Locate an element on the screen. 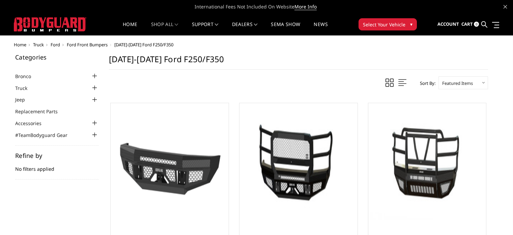 The width and height of the screenshot is (513, 235). span: Account is located at coordinates (448, 24).